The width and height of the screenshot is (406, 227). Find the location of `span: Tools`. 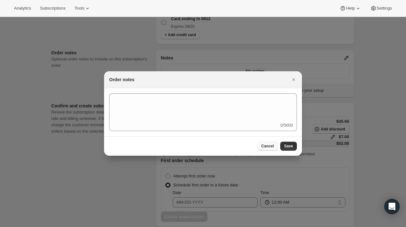

span: Tools is located at coordinates (79, 8).